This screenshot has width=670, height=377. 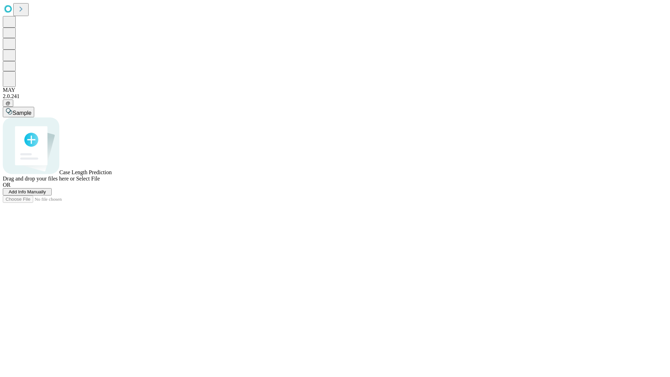 What do you see at coordinates (335, 90) in the screenshot?
I see `div: MAY` at bounding box center [335, 90].